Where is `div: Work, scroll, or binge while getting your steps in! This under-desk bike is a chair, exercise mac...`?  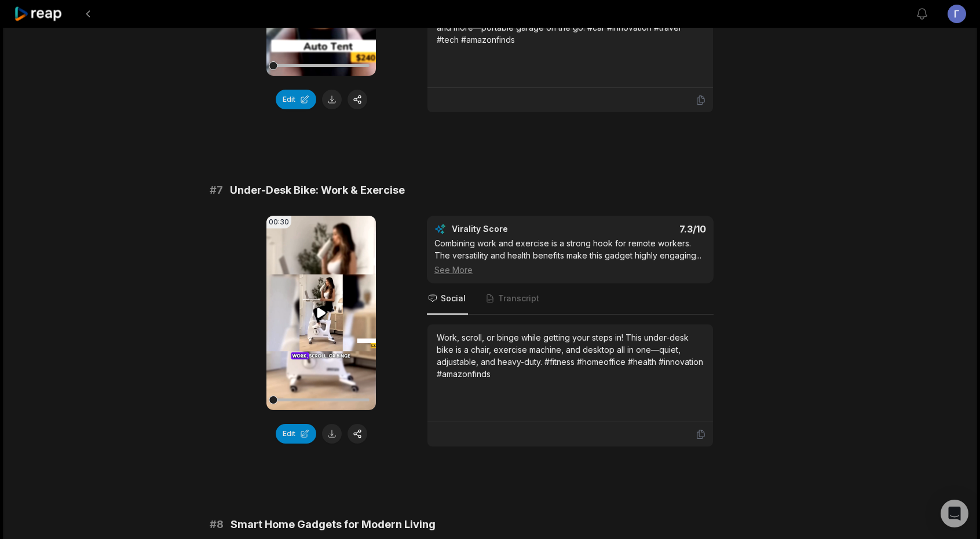
div: Work, scroll, or binge while getting your steps in! This under-desk bike is a chair, exercise mac... is located at coordinates (570, 356).